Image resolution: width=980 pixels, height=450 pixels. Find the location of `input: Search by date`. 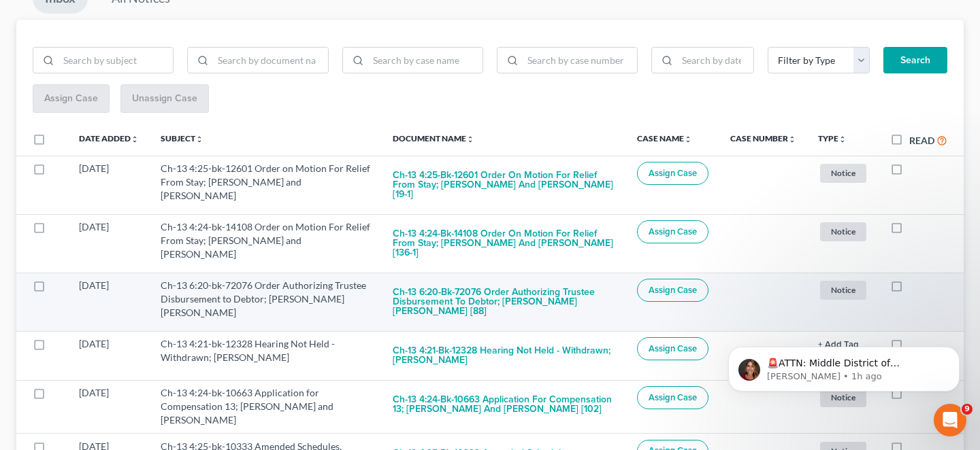

input: Search by date is located at coordinates (715, 61).